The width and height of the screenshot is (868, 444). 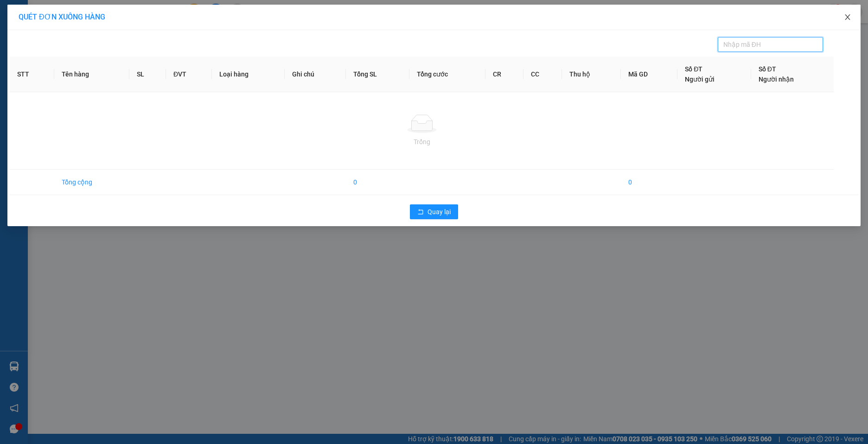 What do you see at coordinates (422, 142) in the screenshot?
I see `div: Trống` at bounding box center [422, 142].